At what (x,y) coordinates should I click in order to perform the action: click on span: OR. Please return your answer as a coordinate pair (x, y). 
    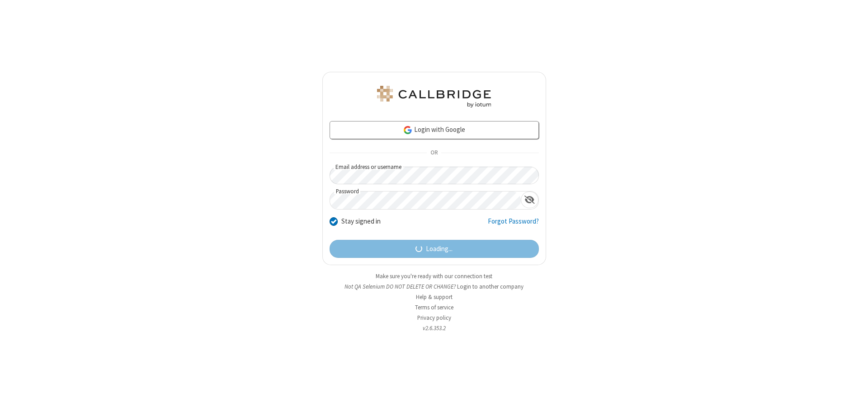
    Looking at the image, I should click on (434, 153).